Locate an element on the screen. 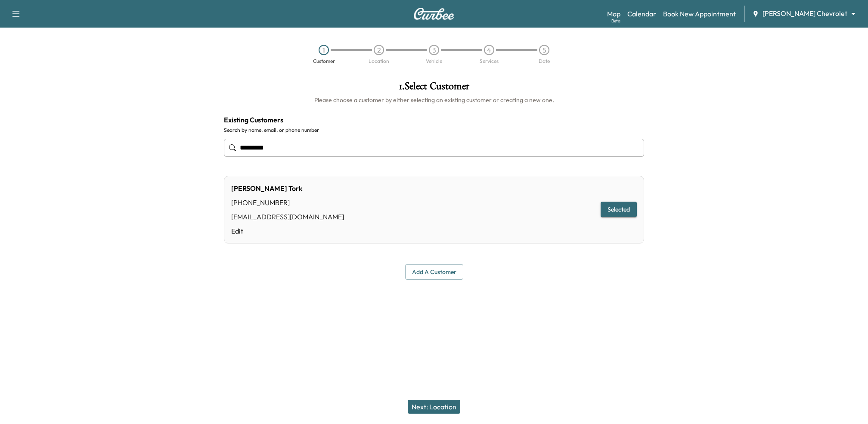 The image size is (868, 424). div: Beta is located at coordinates (615, 20).